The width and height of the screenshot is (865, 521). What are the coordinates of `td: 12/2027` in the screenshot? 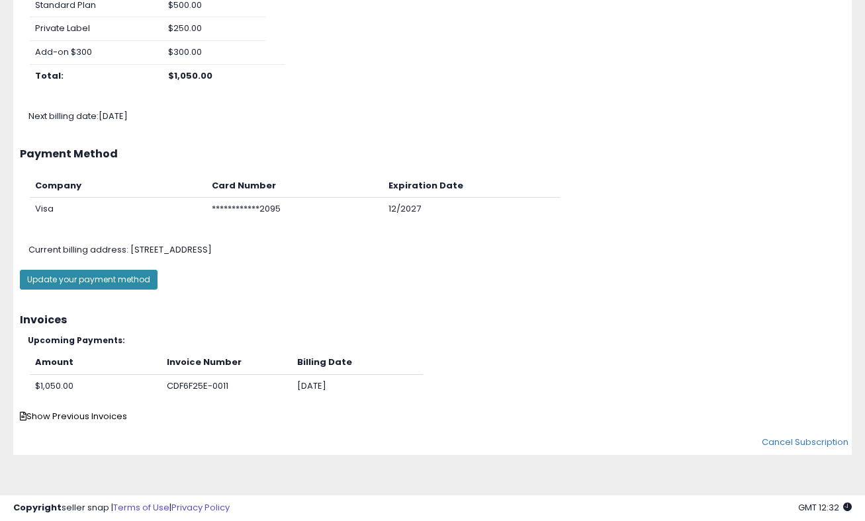 It's located at (471, 209).